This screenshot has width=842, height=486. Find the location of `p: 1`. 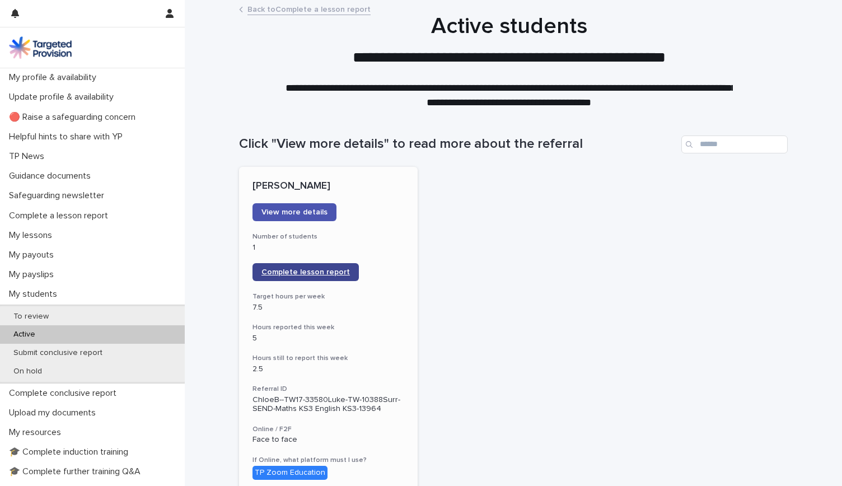

p: 1 is located at coordinates (328, 247).